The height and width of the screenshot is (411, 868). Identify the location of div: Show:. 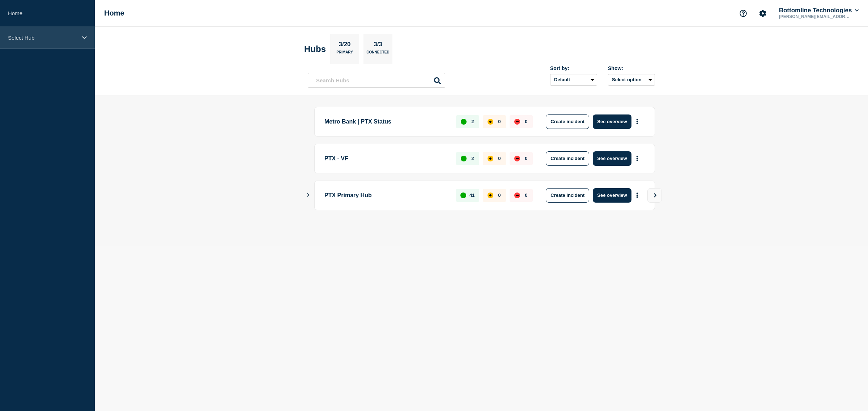
(631, 68).